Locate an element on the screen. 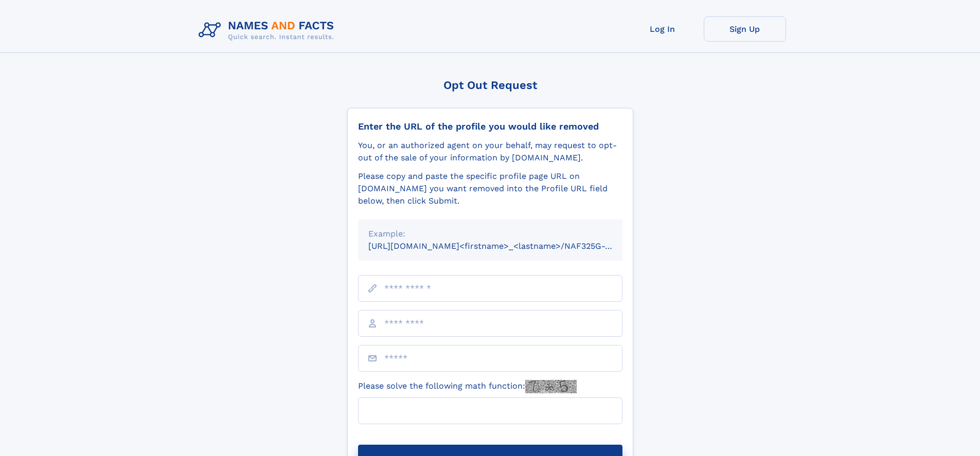  img: Logo Names and Facts is located at coordinates (269, 30).